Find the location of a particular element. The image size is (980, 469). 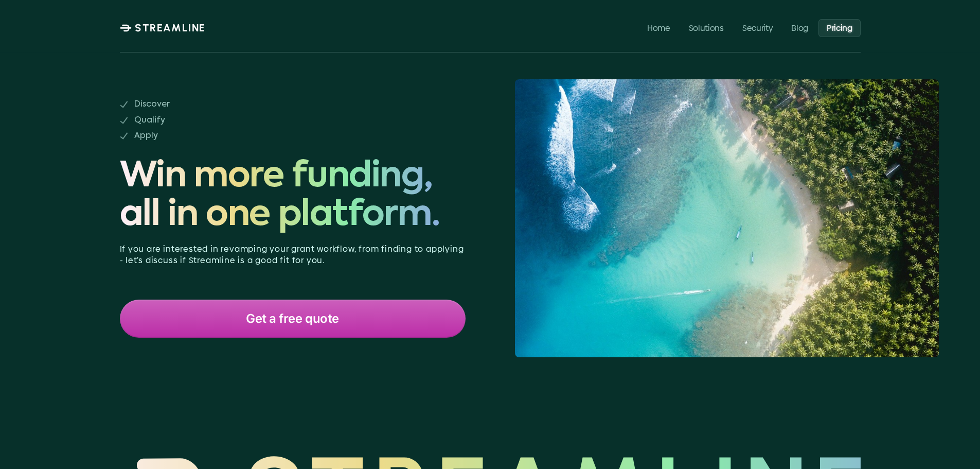

a: Home is located at coordinates (659, 28).